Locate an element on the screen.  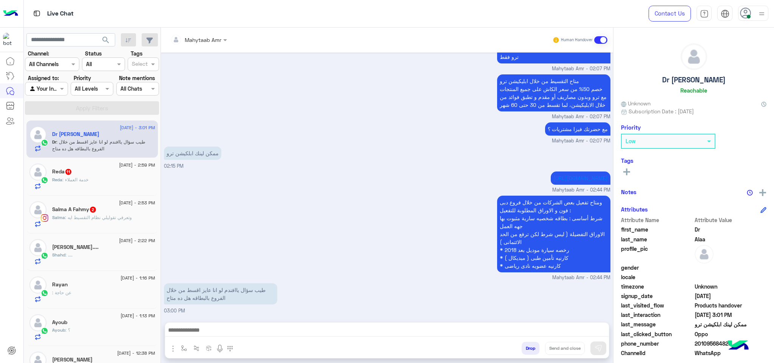
span: Reda is located at coordinates (57, 179).